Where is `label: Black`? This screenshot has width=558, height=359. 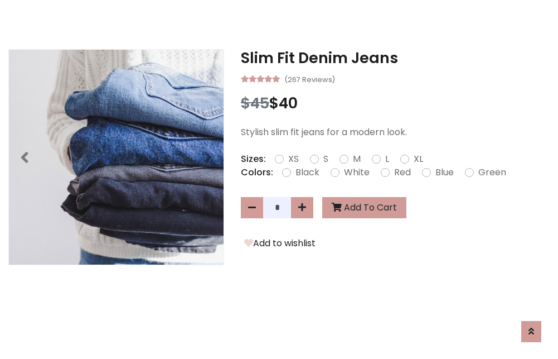
label: Black is located at coordinates (307, 172).